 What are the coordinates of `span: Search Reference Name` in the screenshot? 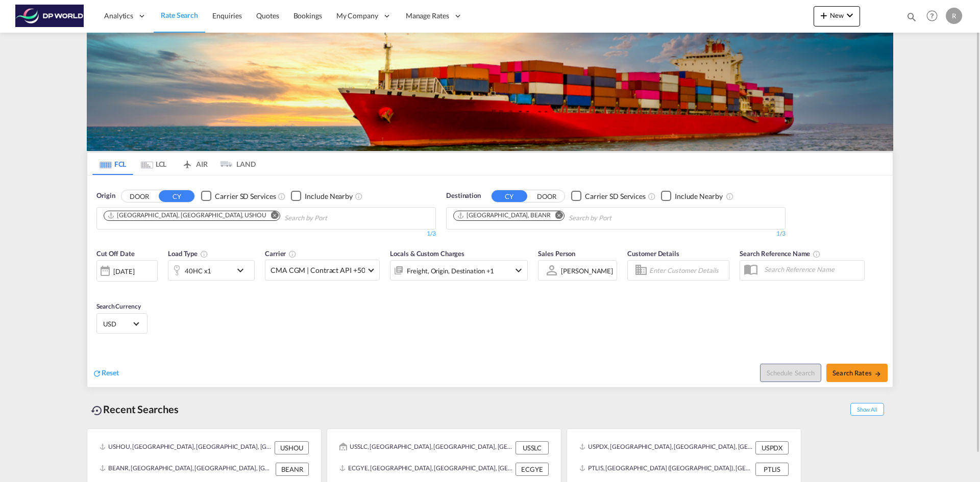 It's located at (780, 253).